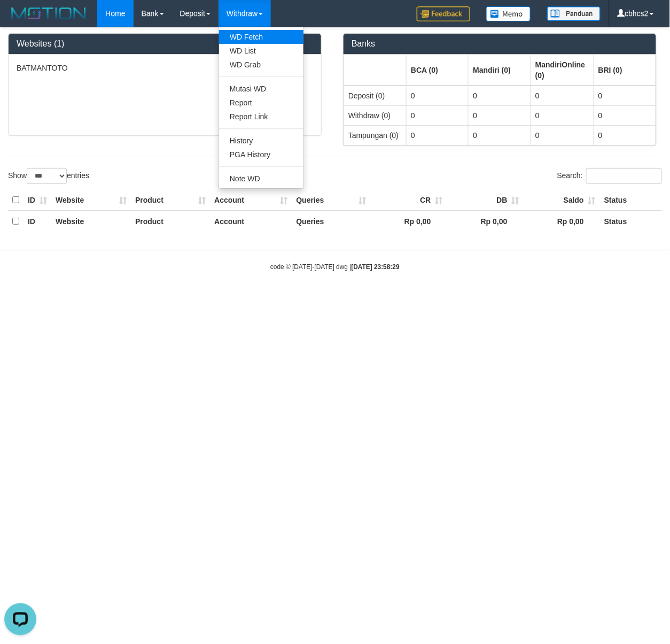 Image resolution: width=670 pixels, height=644 pixels. I want to click on td: Deposit (0), so click(375, 95).